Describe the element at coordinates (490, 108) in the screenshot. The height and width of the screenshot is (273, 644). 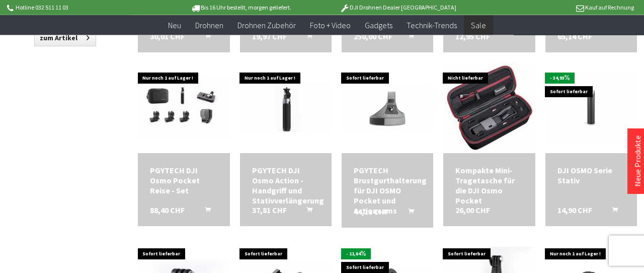
I see `img: Kompakte Mini-Tragetasche für die DJI Osmo Pocket` at that location.